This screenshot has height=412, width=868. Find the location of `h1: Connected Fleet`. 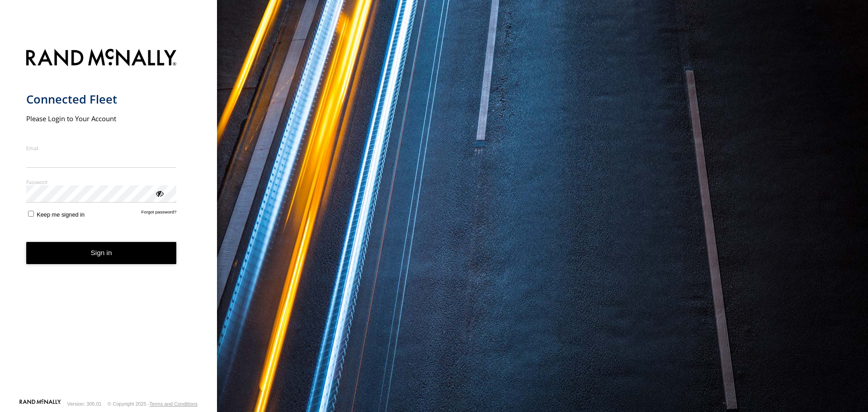

h1: Connected Fleet is located at coordinates (101, 99).